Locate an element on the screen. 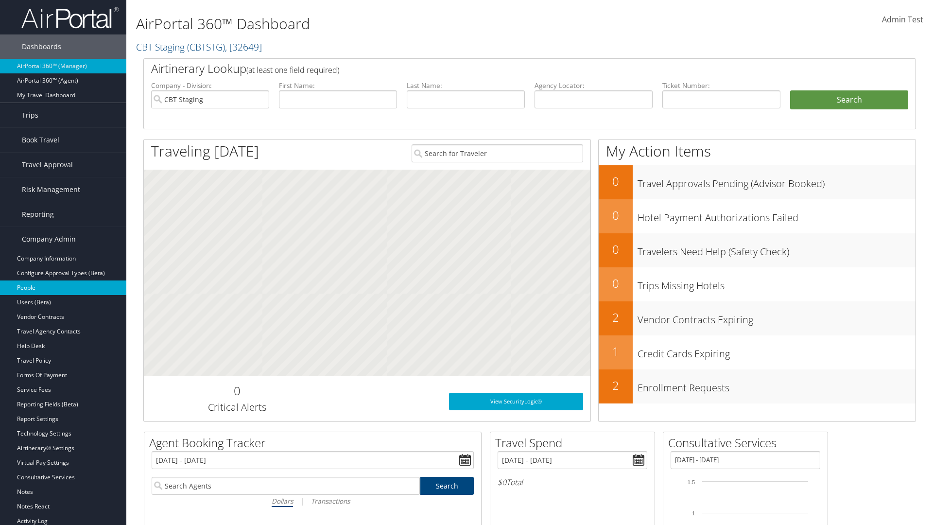 This screenshot has height=525, width=933. h3: Travelers Need Help (Safety Check) is located at coordinates (776, 249).